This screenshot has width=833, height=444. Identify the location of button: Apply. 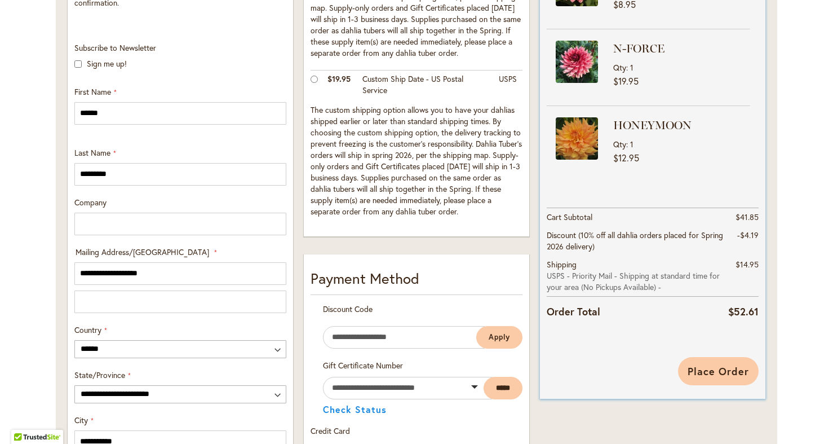
(499, 337).